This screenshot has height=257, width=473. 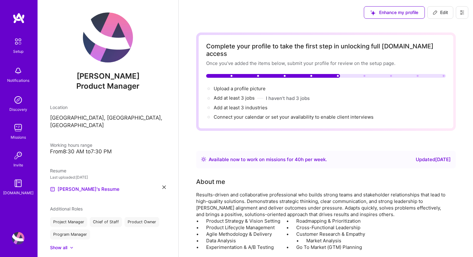 I want to click on i: icon Close, so click(x=164, y=187).